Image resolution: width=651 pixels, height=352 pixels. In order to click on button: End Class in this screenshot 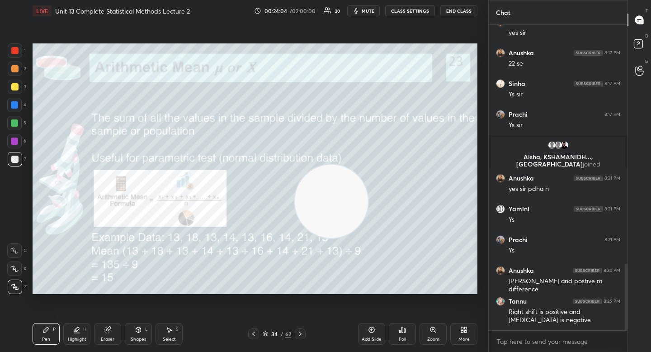, I will do `click(459, 11)`.